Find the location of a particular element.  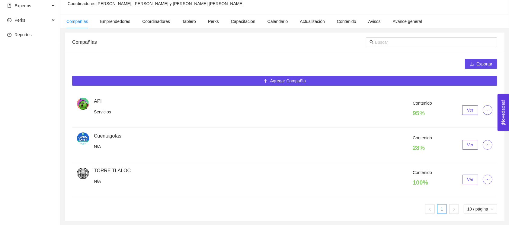

span: API is located at coordinates (98, 101).